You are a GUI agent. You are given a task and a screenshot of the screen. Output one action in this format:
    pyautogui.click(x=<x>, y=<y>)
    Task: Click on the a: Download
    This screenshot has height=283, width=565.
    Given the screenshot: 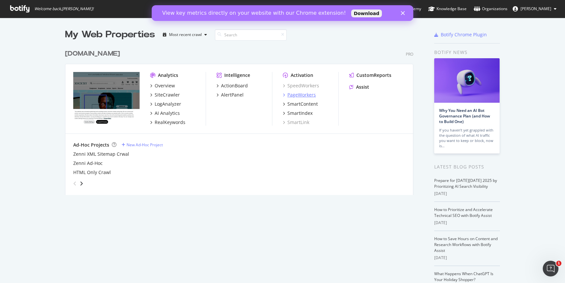 What is the action you would take?
    pyautogui.click(x=215, y=8)
    